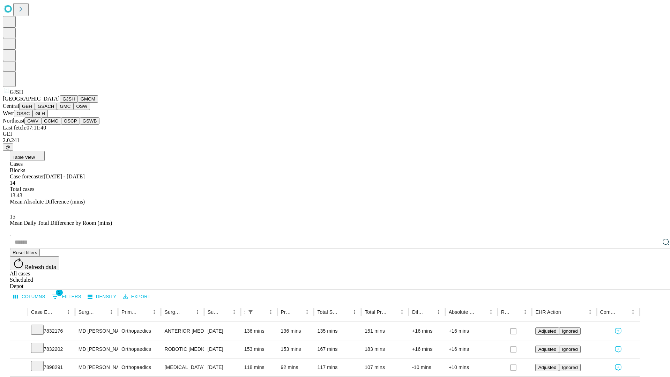  I want to click on div: 2.0.241, so click(335, 140).